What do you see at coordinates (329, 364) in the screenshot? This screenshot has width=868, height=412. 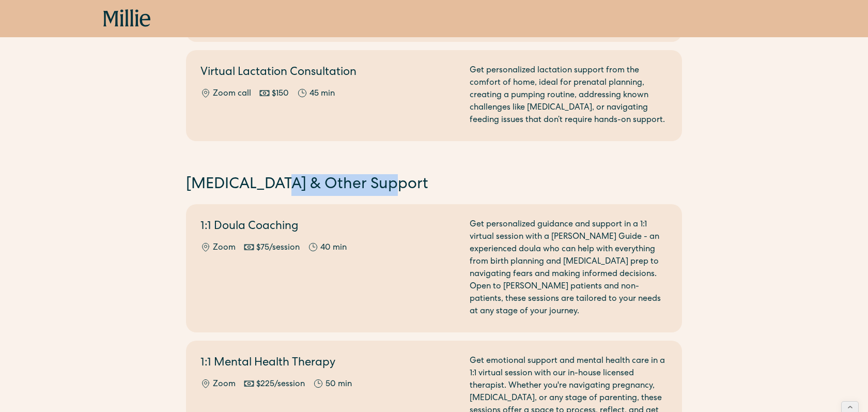 I see `h2: 1:1 Mental Health Therapy` at bounding box center [329, 364].